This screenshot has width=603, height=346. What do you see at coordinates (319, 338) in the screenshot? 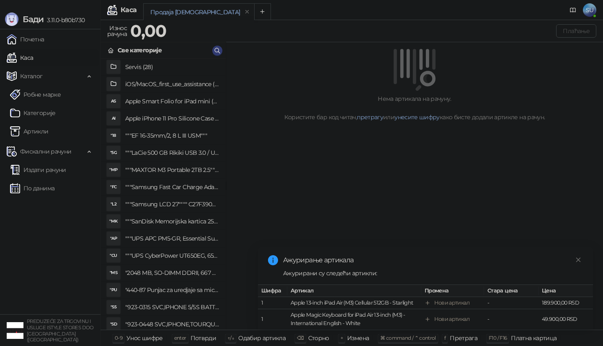
I see `div: Сторно` at bounding box center [319, 338].